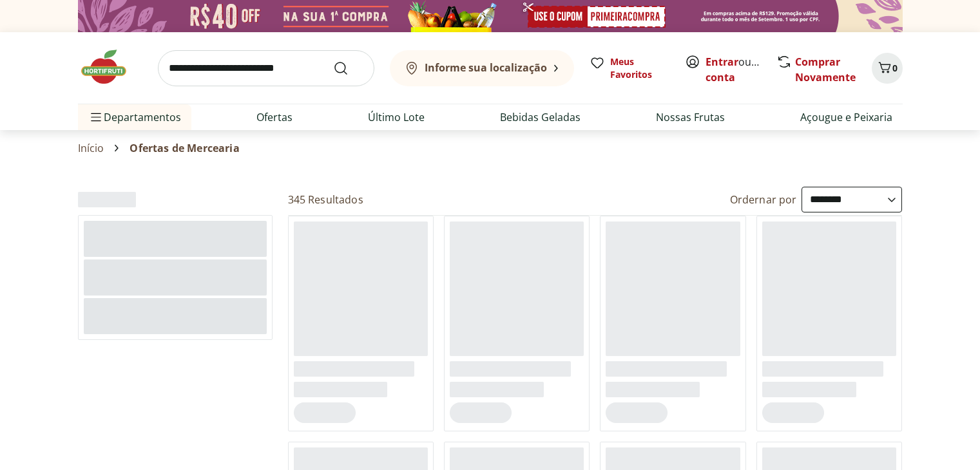 This screenshot has width=980, height=470. What do you see at coordinates (349, 68) in the screenshot?
I see `button: Submit Search` at bounding box center [349, 68].